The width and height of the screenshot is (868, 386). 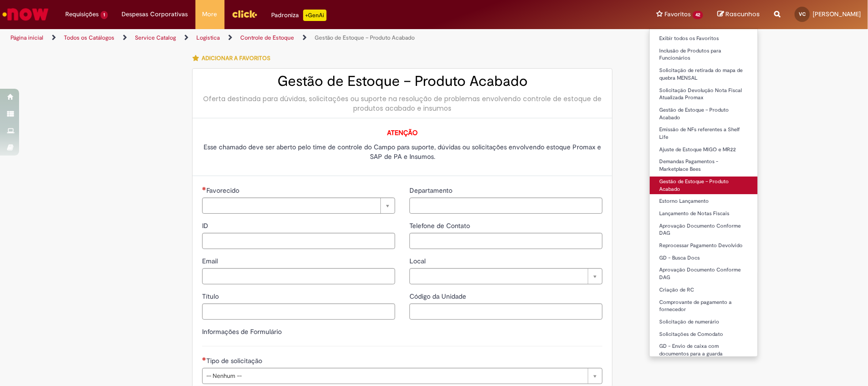 What do you see at coordinates (82, 14) in the screenshot?
I see `span: Requisições` at bounding box center [82, 14].